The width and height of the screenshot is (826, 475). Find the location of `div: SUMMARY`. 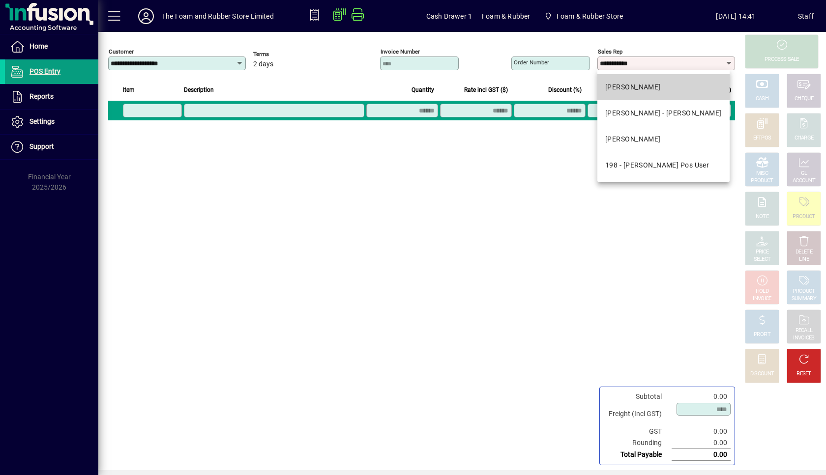

div: SUMMARY is located at coordinates (804, 299).